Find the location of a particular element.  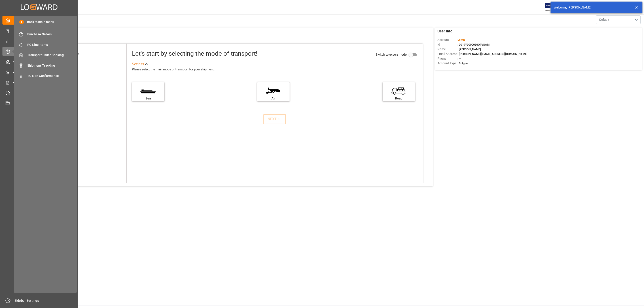

span: Switch to expert mode is located at coordinates (391, 55).